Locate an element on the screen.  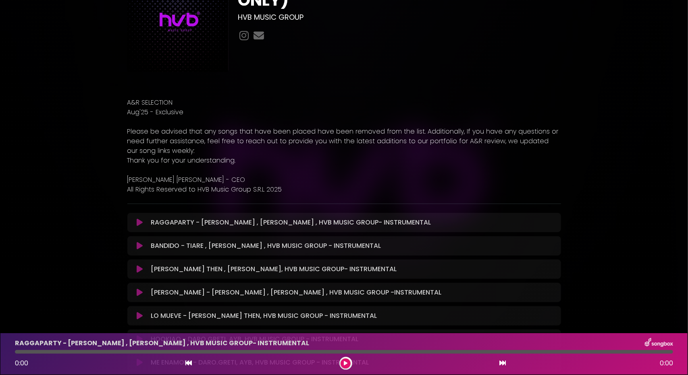
p: Please be advised that any songs that have been placed have been removed from the list. Additiona... is located at coordinates (344, 141).